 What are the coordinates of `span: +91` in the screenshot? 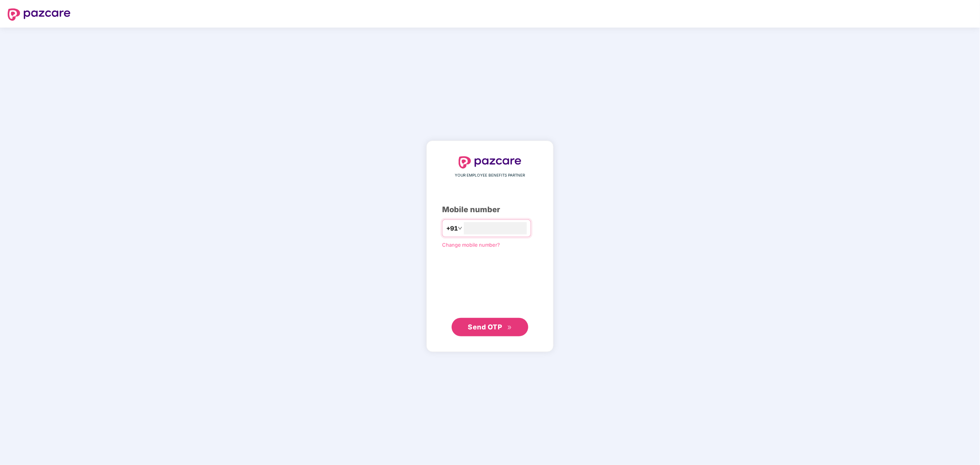 It's located at (452, 228).